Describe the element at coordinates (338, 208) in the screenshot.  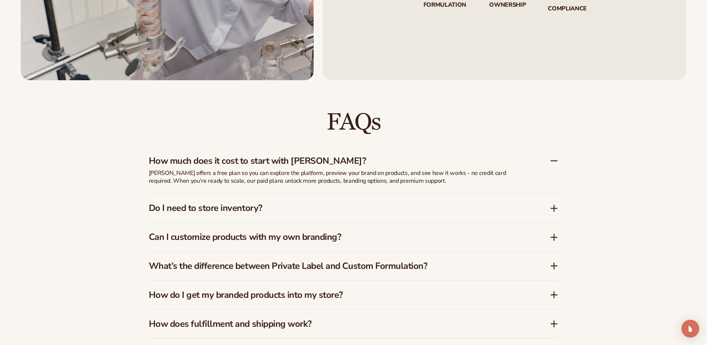
I see `h3: Do I need to store inventory?` at that location.